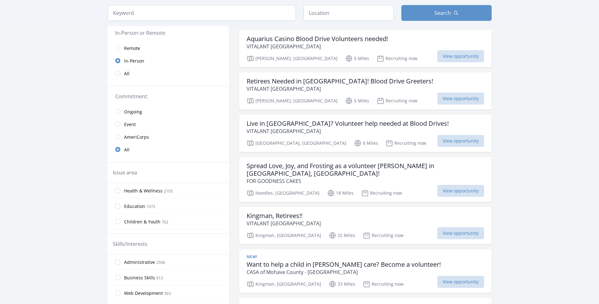  Describe the element at coordinates (118, 221) in the screenshot. I see `input: Children & Youth 762` at that location.